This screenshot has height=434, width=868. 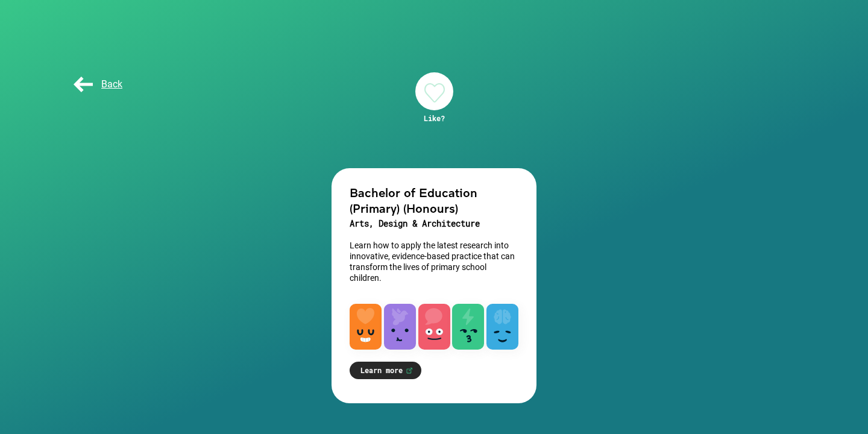 What do you see at coordinates (409, 370) in the screenshot?
I see `img: Learn more` at bounding box center [409, 370].